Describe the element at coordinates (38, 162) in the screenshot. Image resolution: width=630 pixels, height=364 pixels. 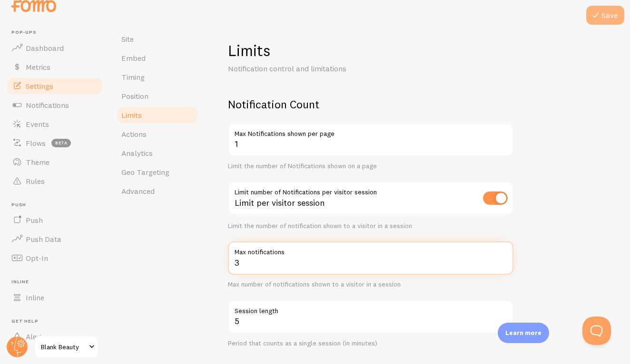
I see `span: Theme` at that location.